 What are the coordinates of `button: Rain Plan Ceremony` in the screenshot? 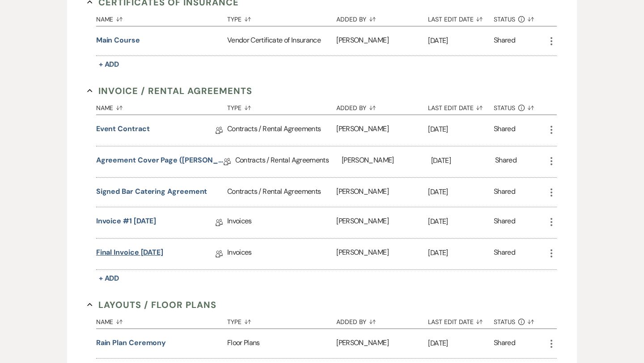 It's located at (131, 343).